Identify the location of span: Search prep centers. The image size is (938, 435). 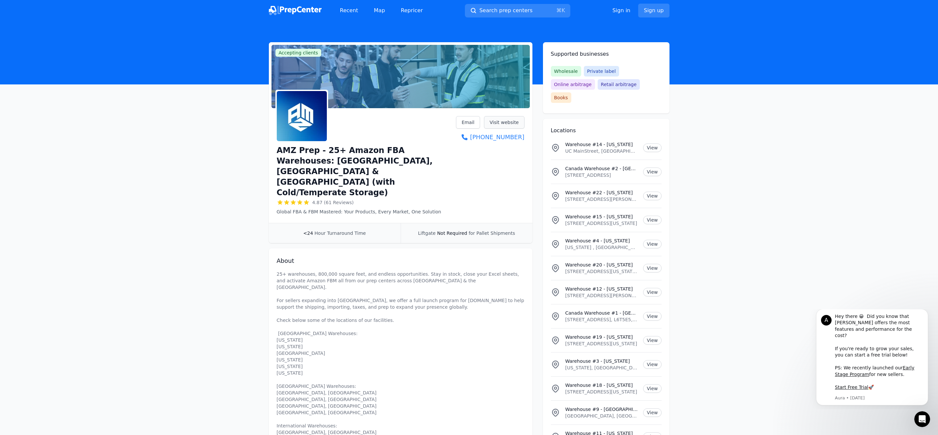
(506, 11).